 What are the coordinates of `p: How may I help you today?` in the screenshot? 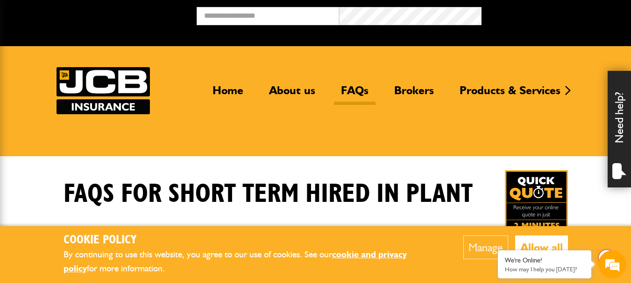 It's located at (544, 269).